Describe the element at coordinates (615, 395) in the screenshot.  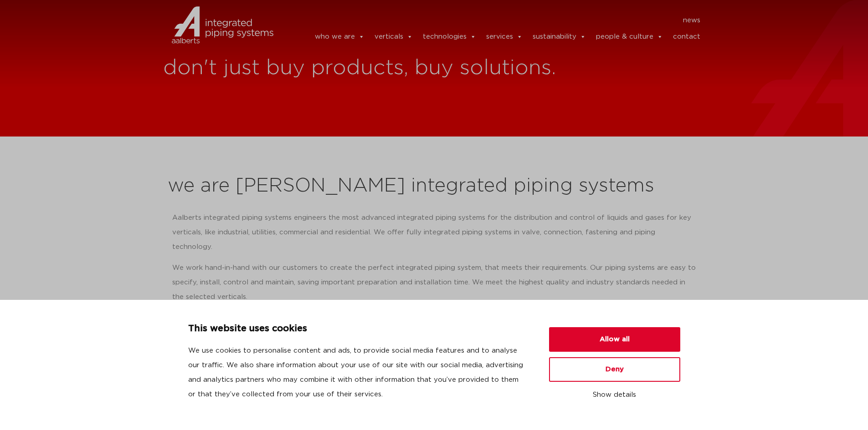
I see `button: Show details` at that location.